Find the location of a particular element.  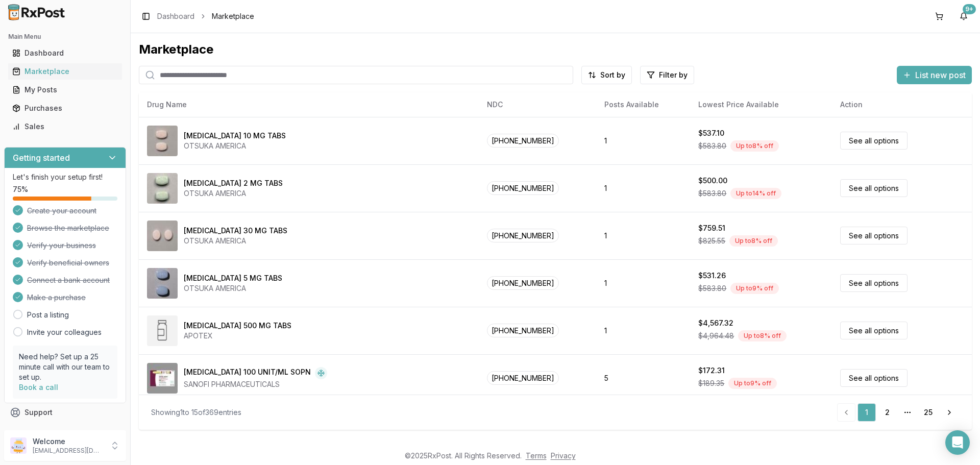

div: $759.51 is located at coordinates (711, 228).